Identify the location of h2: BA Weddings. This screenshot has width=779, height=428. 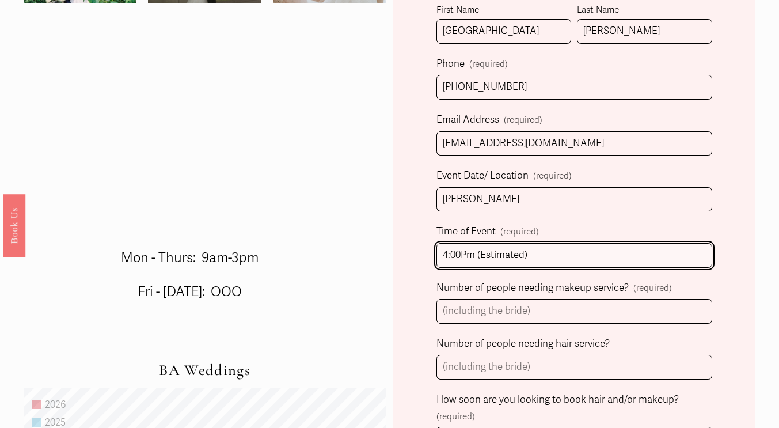
(205, 370).